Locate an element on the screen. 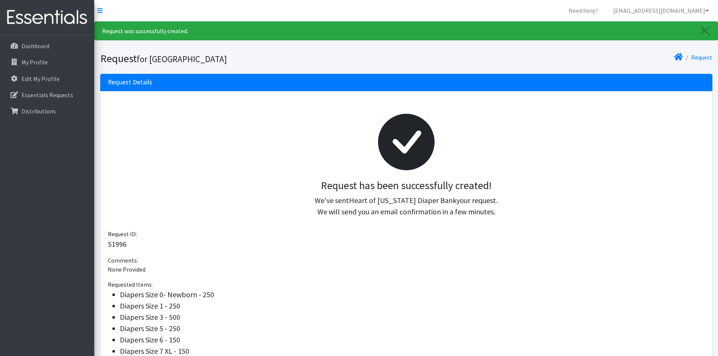 The width and height of the screenshot is (718, 356). li: Diapers Size 0- Newborn - 250 is located at coordinates (413, 295).